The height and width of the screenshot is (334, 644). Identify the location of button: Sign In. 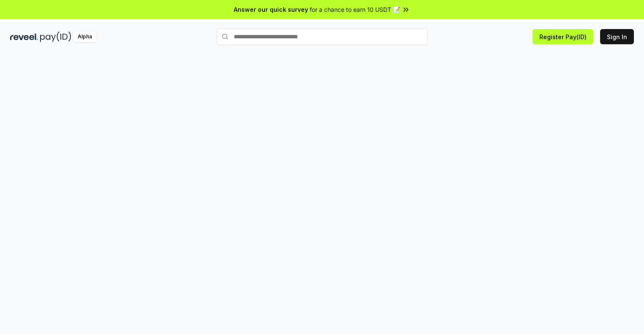
(617, 37).